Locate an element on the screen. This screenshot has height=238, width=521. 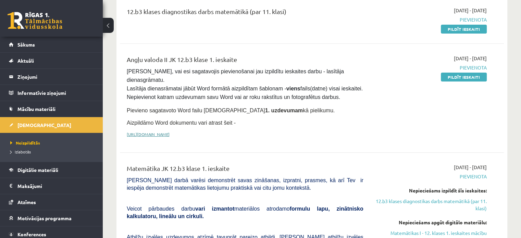
span: Sākums is located at coordinates (26, 45).